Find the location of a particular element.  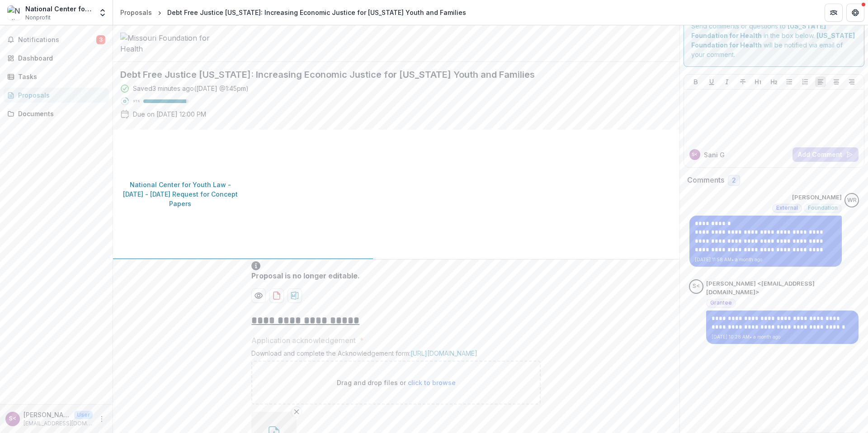

button: Strike is located at coordinates (743, 82).